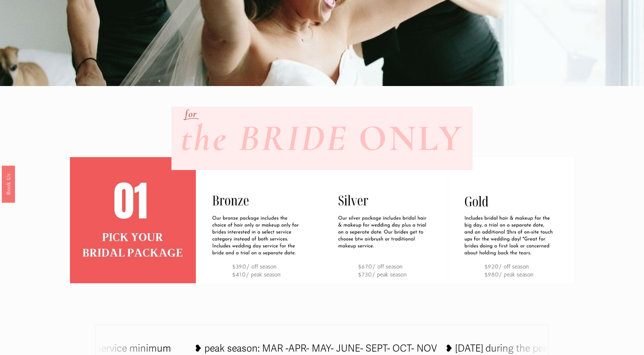 This screenshot has height=355, width=644. What do you see at coordinates (8, 184) in the screenshot?
I see `a: Book Us` at bounding box center [8, 184].